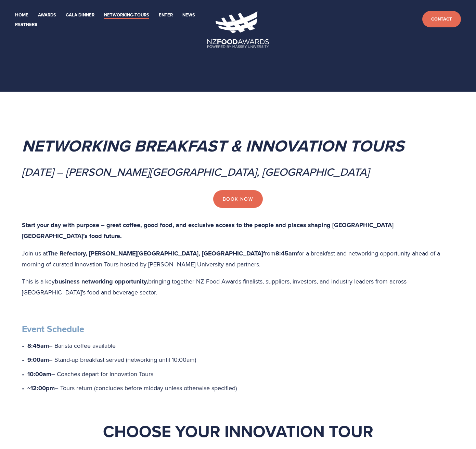  I want to click on p: – Barista coffee available, so click(241, 346).